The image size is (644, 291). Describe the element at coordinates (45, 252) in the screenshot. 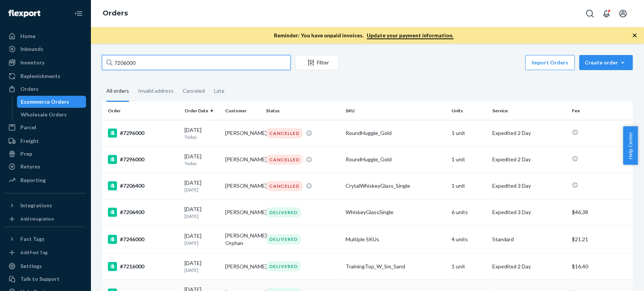

I see `a: Add Fast Tag` at that location.